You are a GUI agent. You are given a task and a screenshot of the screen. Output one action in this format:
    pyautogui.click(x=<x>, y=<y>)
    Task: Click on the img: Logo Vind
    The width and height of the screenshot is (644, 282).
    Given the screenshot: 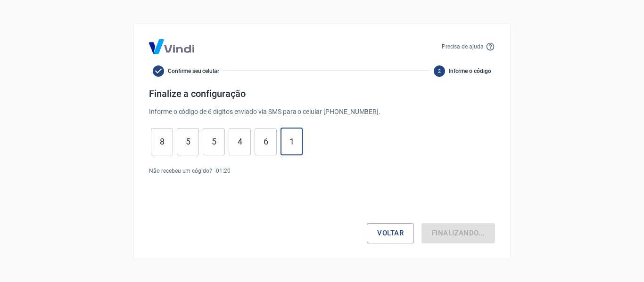 What is the action you would take?
    pyautogui.click(x=171, y=47)
    